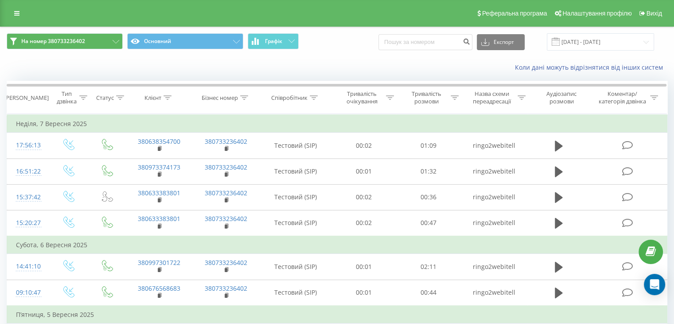  What do you see at coordinates (501, 42) in the screenshot?
I see `button: Експорт` at bounding box center [501, 42].